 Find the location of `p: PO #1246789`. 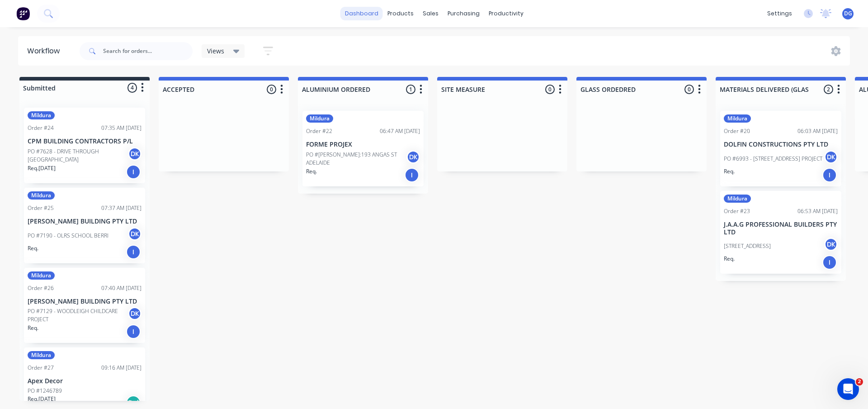

p: PO #1246789 is located at coordinates (45, 391).